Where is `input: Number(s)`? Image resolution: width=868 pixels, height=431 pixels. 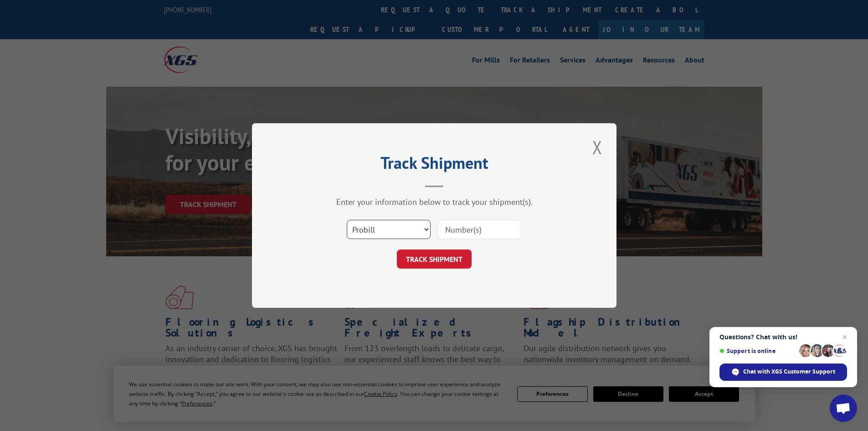 input: Number(s) is located at coordinates (479, 230).